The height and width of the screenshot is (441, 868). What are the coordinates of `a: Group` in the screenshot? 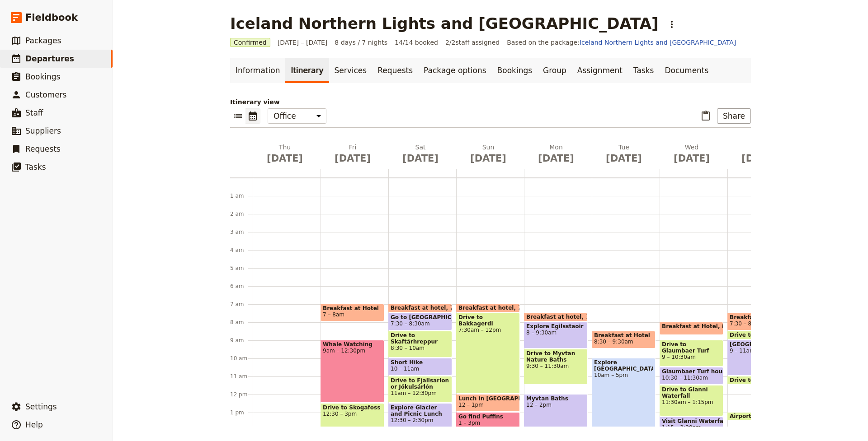 It's located at (555, 71).